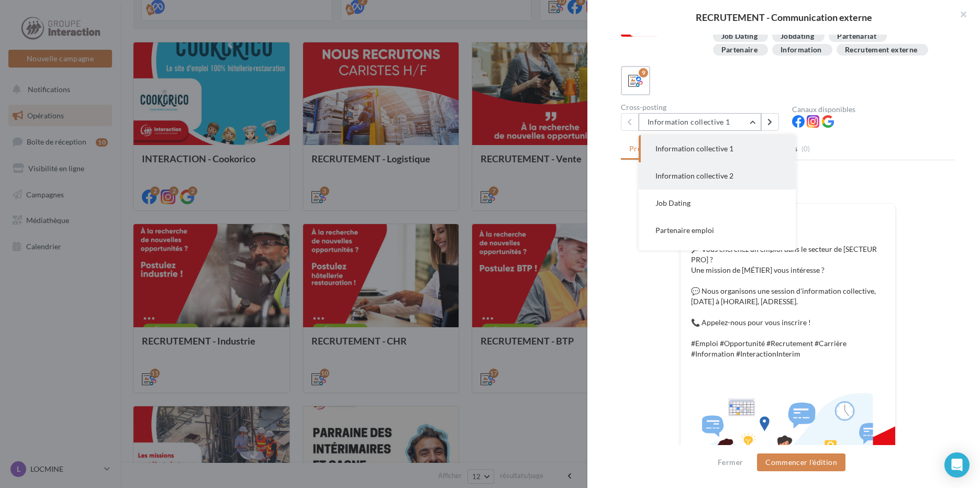 This screenshot has width=980, height=488. What do you see at coordinates (730, 462) in the screenshot?
I see `button: Fermer` at bounding box center [730, 462].